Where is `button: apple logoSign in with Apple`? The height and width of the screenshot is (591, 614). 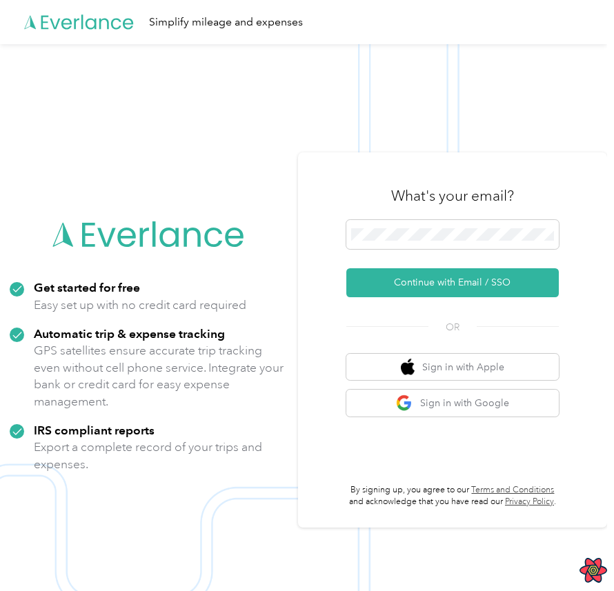 button: apple logoSign in with Apple is located at coordinates (453, 367).